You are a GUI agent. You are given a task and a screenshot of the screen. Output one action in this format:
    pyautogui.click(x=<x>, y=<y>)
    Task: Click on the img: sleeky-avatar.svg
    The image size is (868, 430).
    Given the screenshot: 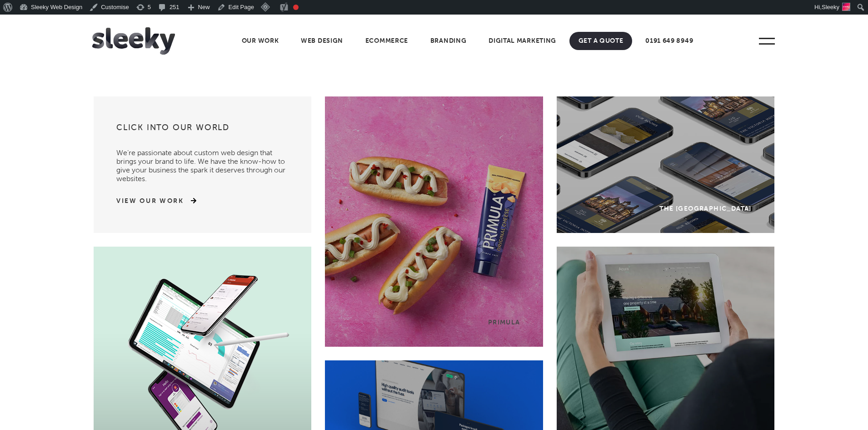 What is the action you would take?
    pyautogui.click(x=846, y=7)
    